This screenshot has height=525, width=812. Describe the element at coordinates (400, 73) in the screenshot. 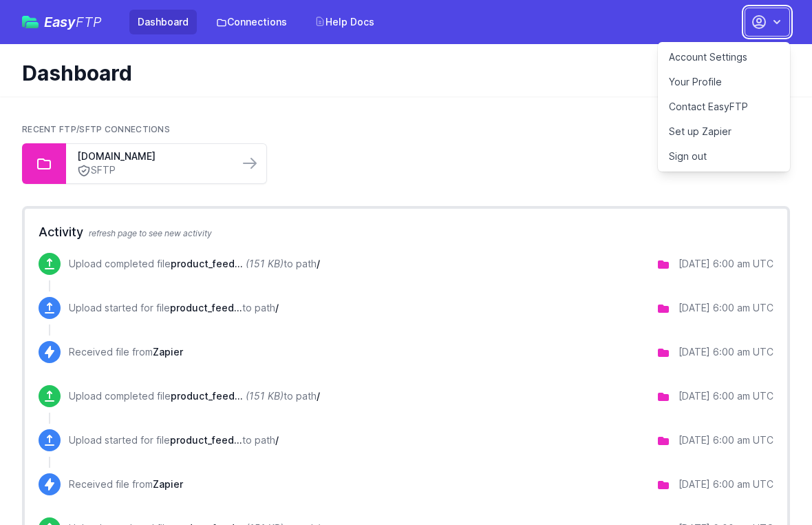

I see `h1: Dashboard` at that location.